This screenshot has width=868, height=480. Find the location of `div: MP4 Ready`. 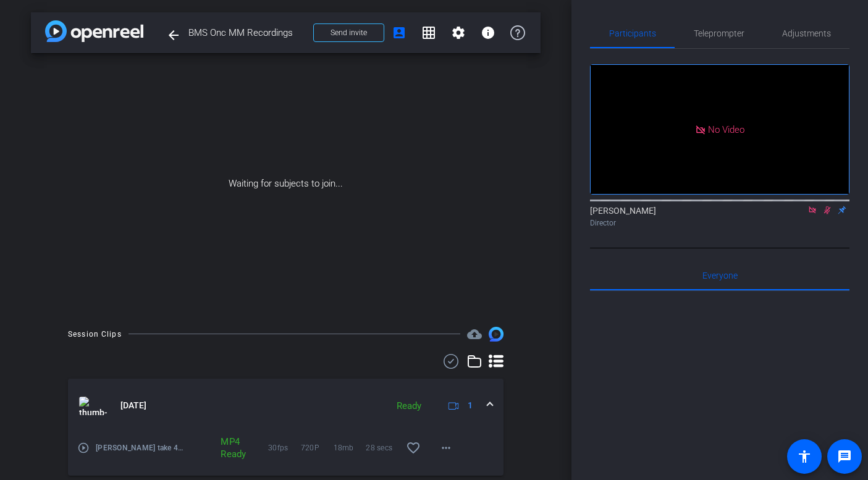

div: MP4 Ready is located at coordinates (227, 447).